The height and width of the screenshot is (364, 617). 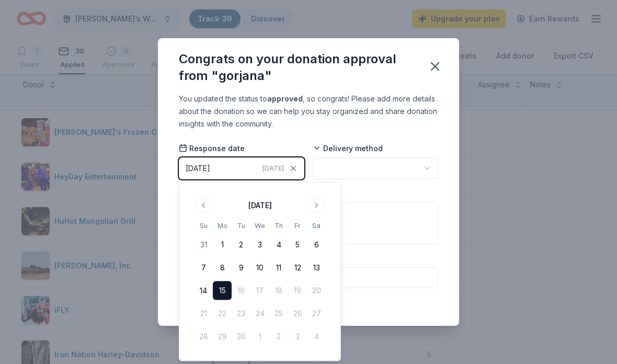 What do you see at coordinates (298, 245) in the screenshot?
I see `button: 5` at bounding box center [298, 245].